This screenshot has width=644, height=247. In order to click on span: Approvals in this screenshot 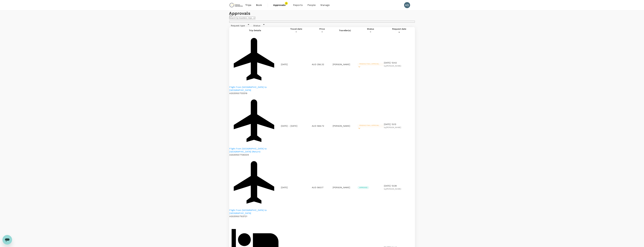, I will do `click(281, 5)`.